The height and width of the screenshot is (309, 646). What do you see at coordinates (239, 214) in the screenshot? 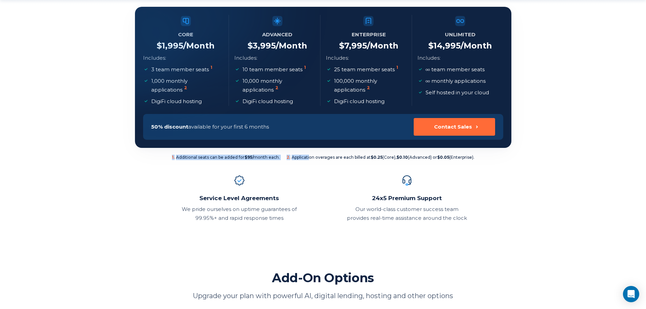
I see `p: We pride ourselves on uptime guarantees of 99.95%+ and rapid response times` at bounding box center [239, 214].